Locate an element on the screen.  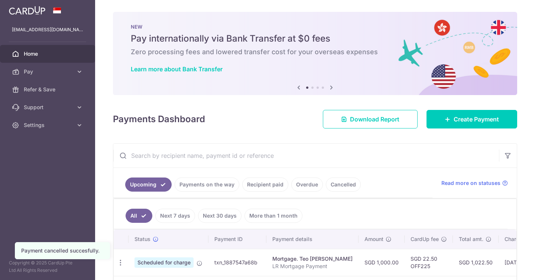
h6: Zero processing fees and lowered transfer cost for your overseas expenses is located at coordinates (315, 52).